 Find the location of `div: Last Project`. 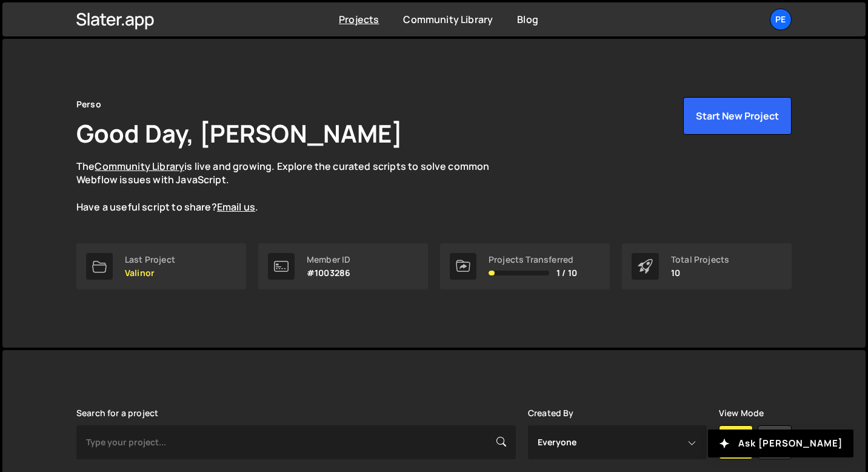

div: Last Project is located at coordinates (150, 260).